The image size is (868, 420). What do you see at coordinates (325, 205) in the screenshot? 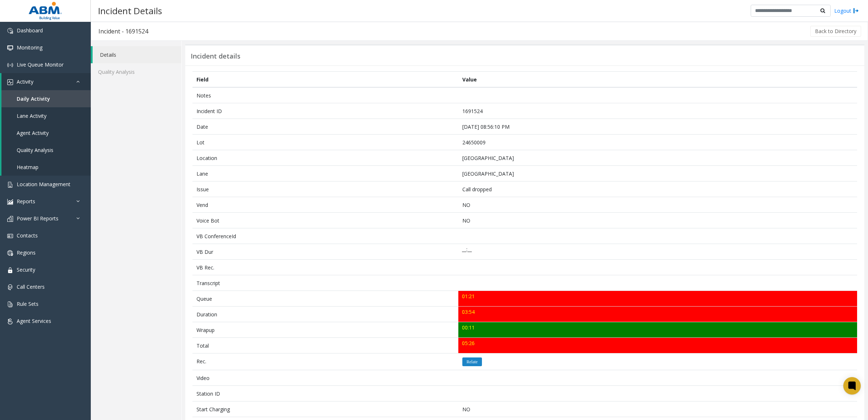
I see `td: Vend` at bounding box center [325, 205].